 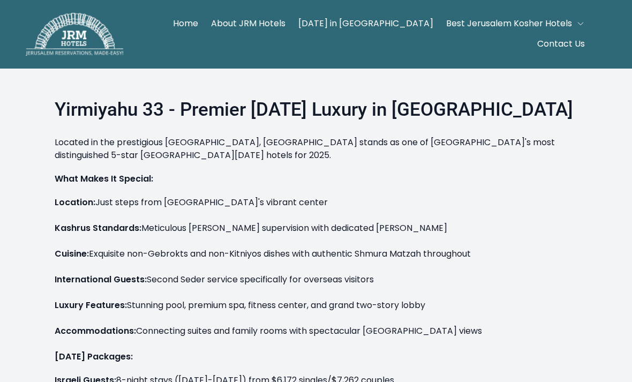 I want to click on a: About JRM Hotels, so click(x=248, y=24).